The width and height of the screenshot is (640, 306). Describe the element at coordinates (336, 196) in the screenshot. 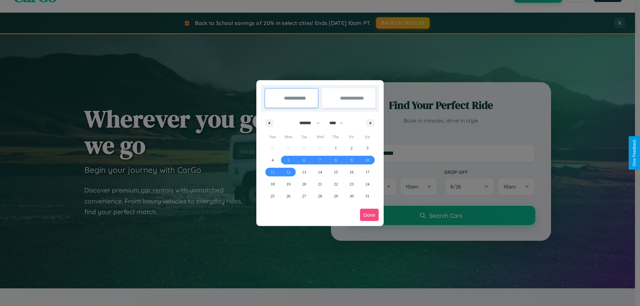

I see `span: 29` at that location.